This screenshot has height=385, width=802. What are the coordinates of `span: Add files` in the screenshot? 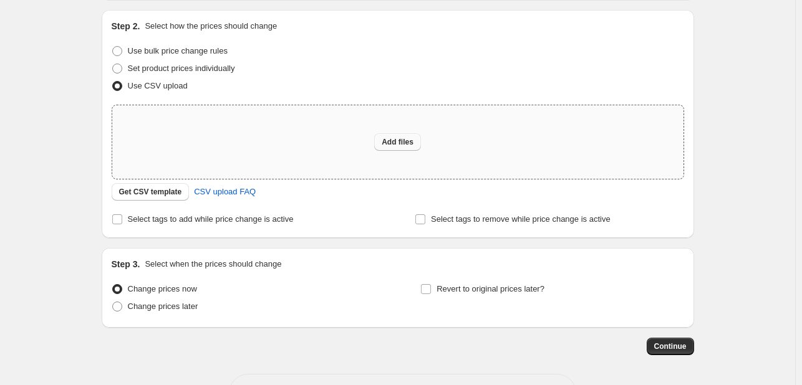 It's located at (397, 142).